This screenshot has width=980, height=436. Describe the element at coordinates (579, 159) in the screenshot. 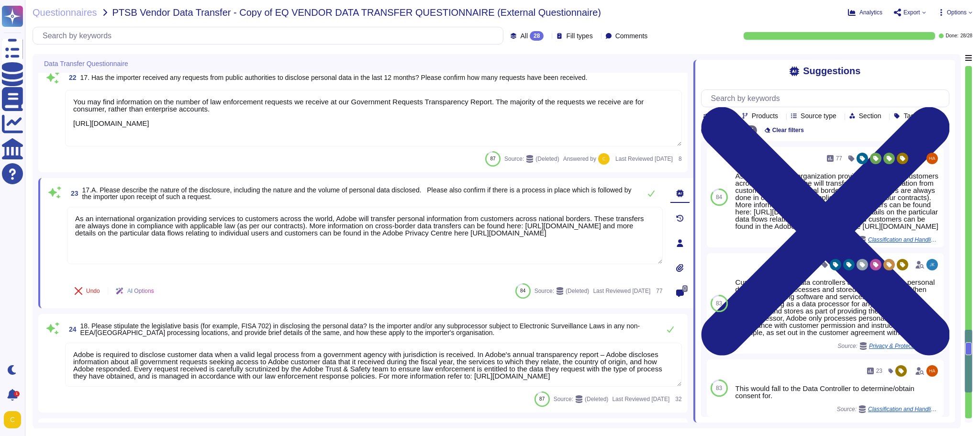

I see `span: Answered by` at that location.